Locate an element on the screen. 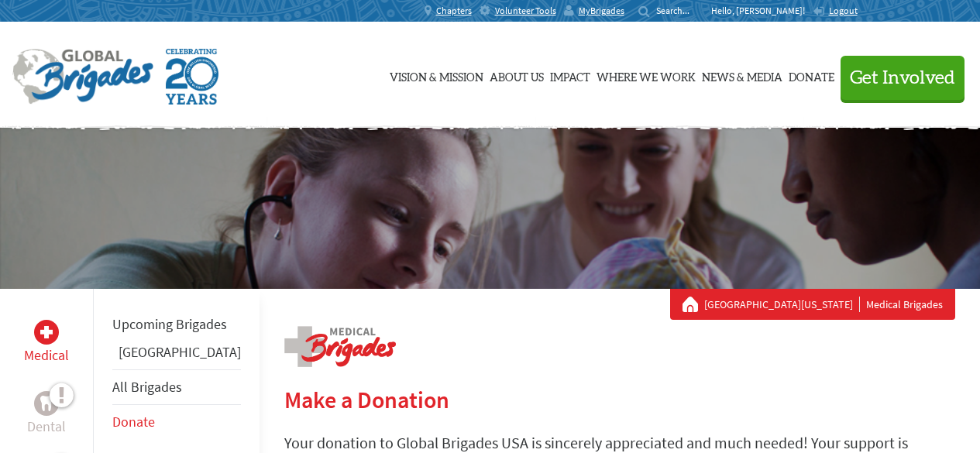 The image size is (980, 453). a: MedicalMedical is located at coordinates (47, 343).